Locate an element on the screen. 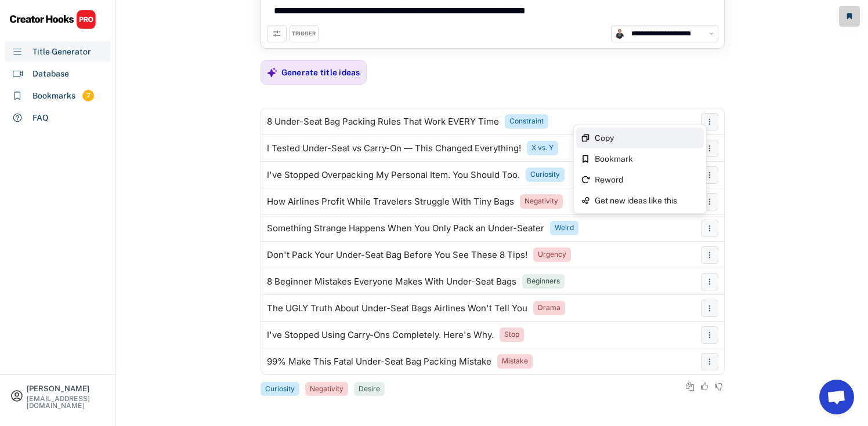  div: 7 is located at coordinates (88, 96).